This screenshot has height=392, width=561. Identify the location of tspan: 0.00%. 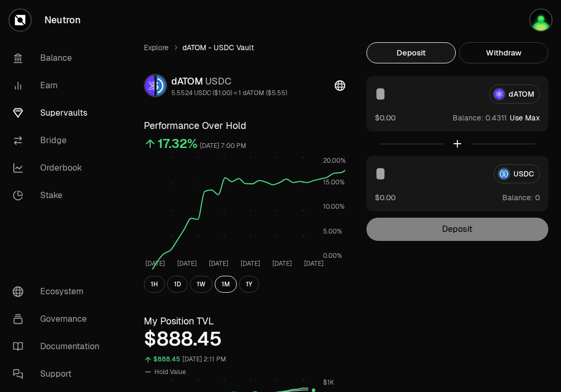
(333, 256).